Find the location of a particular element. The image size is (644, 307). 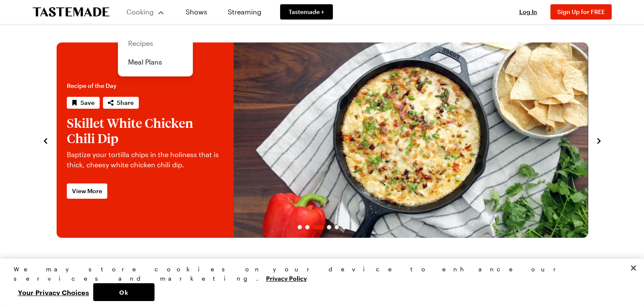

a: Recipes is located at coordinates (156, 43).